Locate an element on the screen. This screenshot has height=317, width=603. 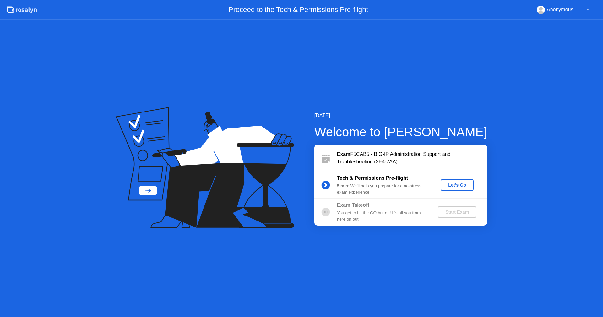
div: You get to hit the GO button! It’s all you from here on out is located at coordinates (382, 216).